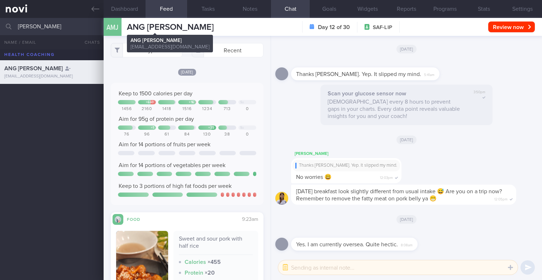 This screenshot has width=542, height=280. What do you see at coordinates (211, 128) in the screenshot?
I see `div: + 35` at bounding box center [211, 128].